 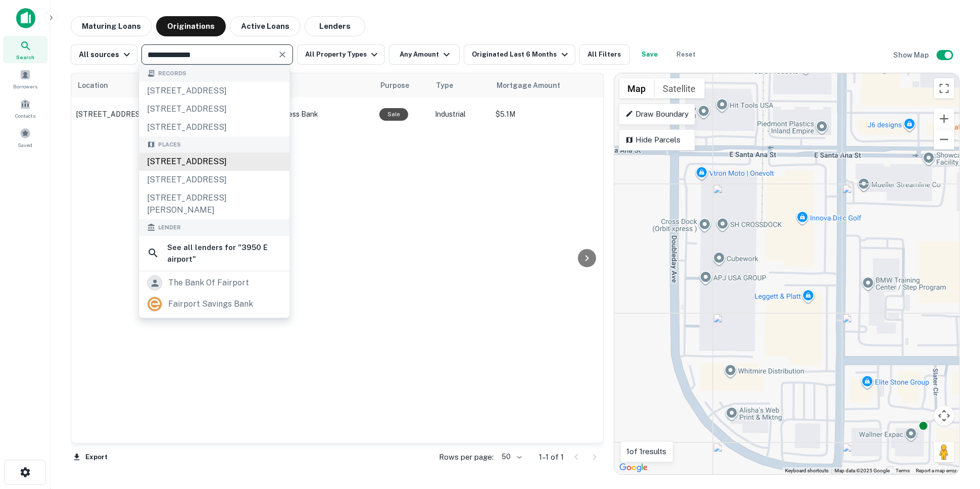 What do you see at coordinates (511, 456) in the screenshot?
I see `div: 50` at bounding box center [511, 456].